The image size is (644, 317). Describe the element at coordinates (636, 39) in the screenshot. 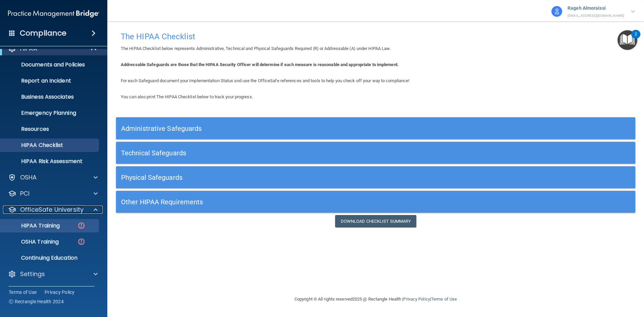

I see `div: 2` at that location.